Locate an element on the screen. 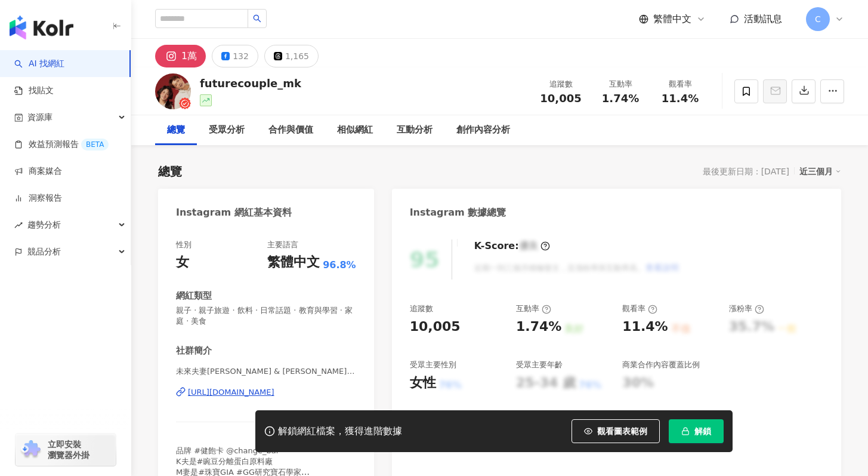 This screenshot has height=476, width=868. span: 觀看圖表範例 is located at coordinates (622, 431).